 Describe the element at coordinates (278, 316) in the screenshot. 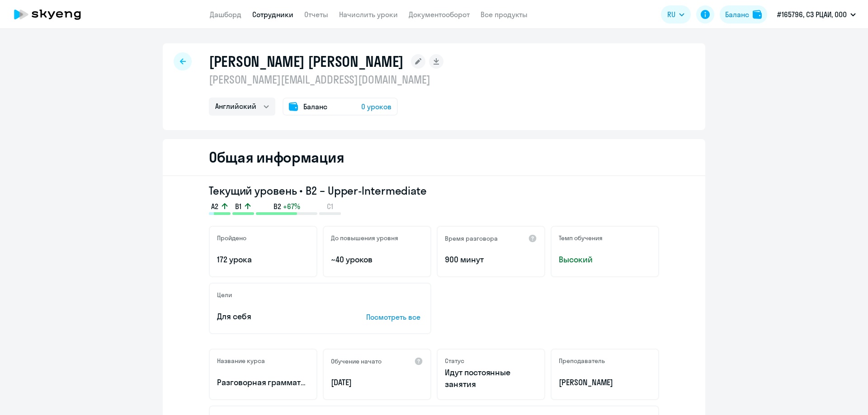

I see `p: Для себя` at that location.